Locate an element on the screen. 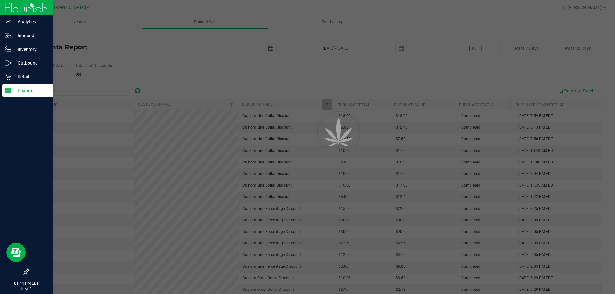 The image size is (615, 294). inline-svg: Analytics is located at coordinates (8, 22).